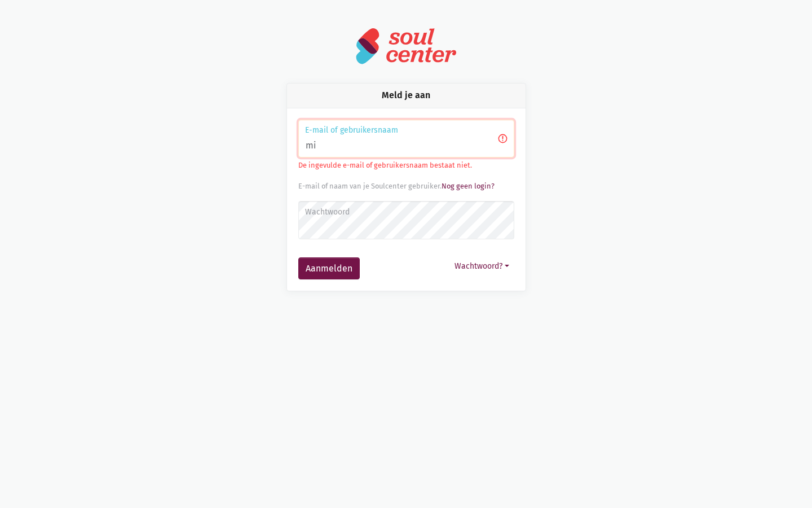  What do you see at coordinates (329, 269) in the screenshot?
I see `button: Aanmelden` at bounding box center [329, 269].